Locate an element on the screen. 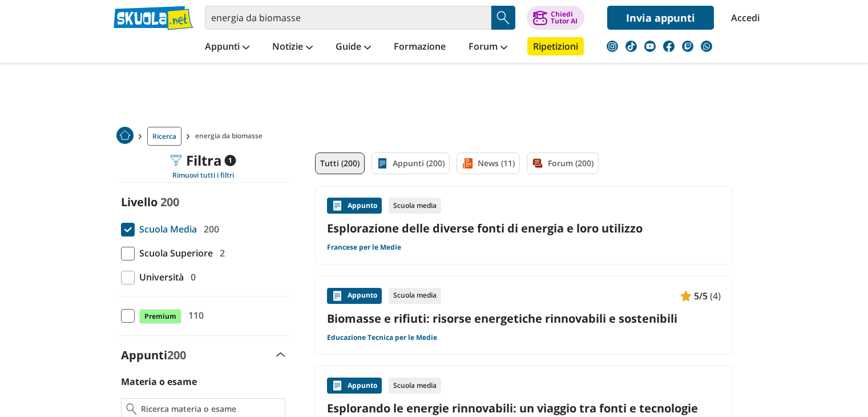  img: Ricerca materia o esame is located at coordinates (131, 409).